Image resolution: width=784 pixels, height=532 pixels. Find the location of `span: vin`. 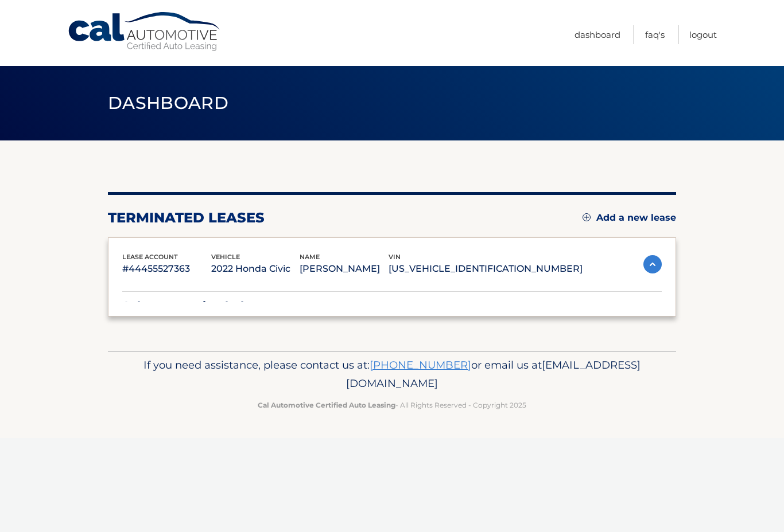

span: vin is located at coordinates (395, 257).